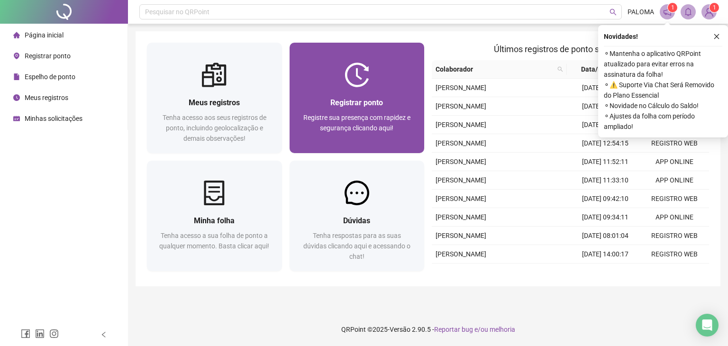 The image size is (728, 346). Describe the element at coordinates (357, 246) in the screenshot. I see `span: Tenha respostas para as suas dúvidas clicando aqui e acessando o chat!` at that location.